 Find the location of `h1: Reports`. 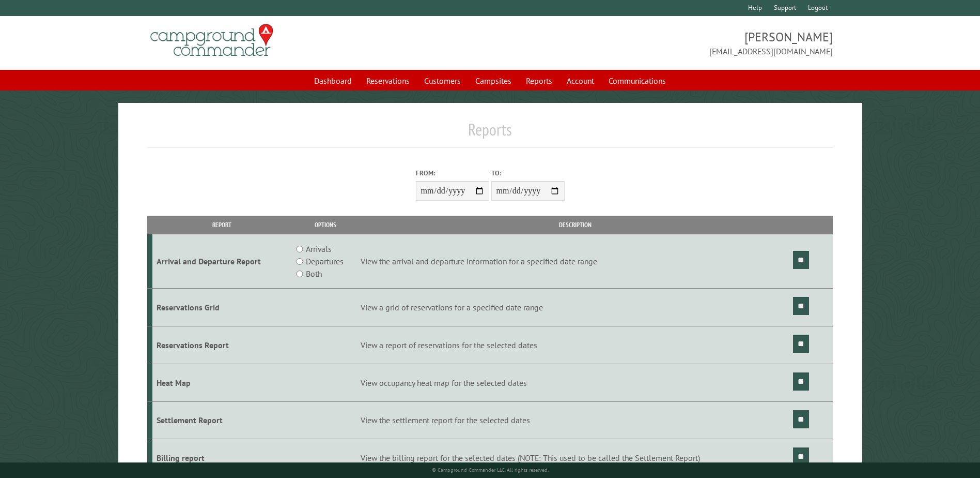

h1: Reports is located at coordinates (490, 134).